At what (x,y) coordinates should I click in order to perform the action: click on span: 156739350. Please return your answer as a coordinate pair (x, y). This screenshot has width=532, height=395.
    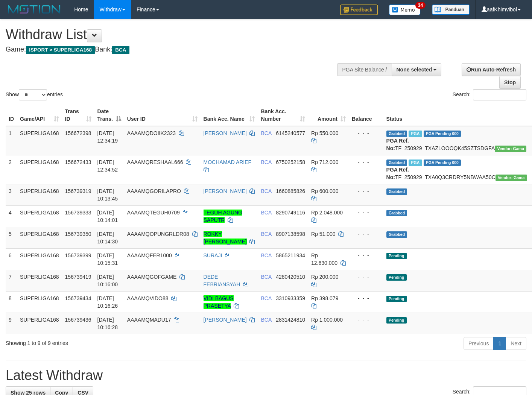
    Looking at the image, I should click on (78, 234).